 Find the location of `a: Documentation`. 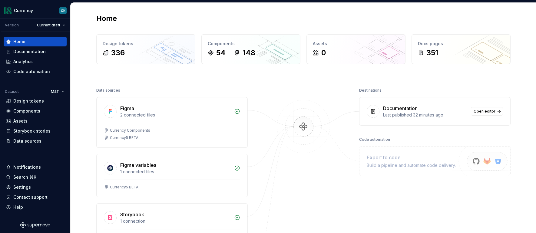

a: Documentation is located at coordinates (35, 51).